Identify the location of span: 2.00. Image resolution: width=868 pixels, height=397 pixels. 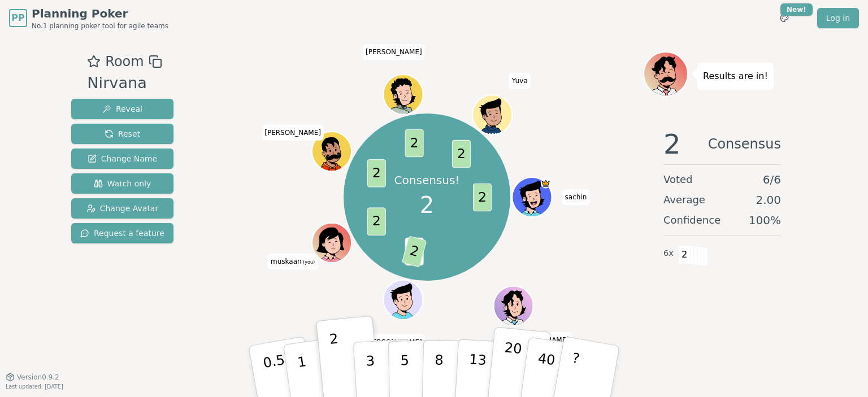
(768, 200).